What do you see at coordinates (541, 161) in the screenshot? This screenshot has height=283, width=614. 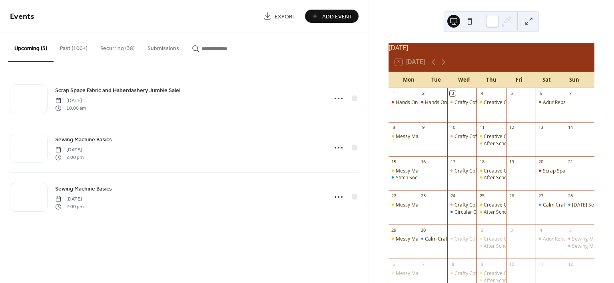 I see `div: 20` at bounding box center [541, 161].